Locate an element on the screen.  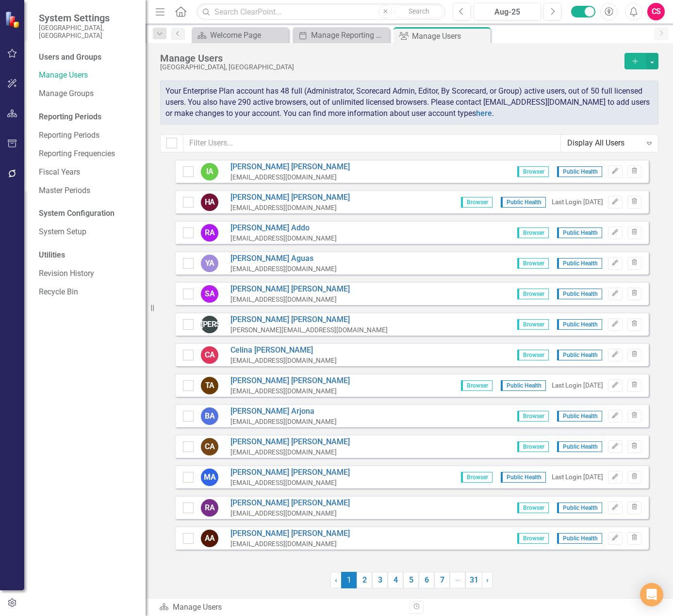
a: 5 is located at coordinates (411, 580).